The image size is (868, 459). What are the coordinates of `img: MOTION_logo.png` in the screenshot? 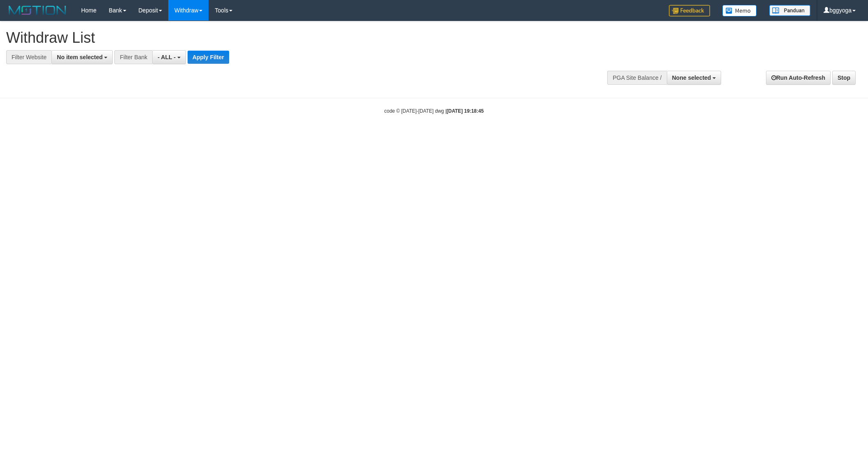 It's located at (38, 10).